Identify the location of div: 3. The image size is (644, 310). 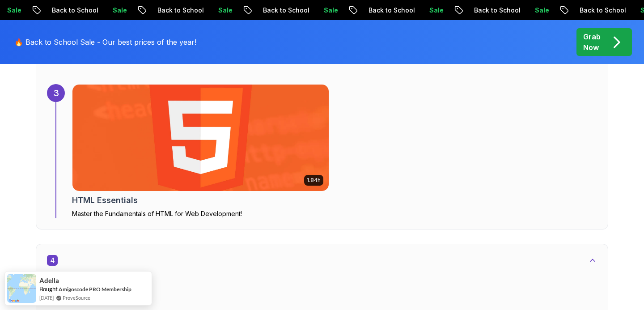
(56, 93).